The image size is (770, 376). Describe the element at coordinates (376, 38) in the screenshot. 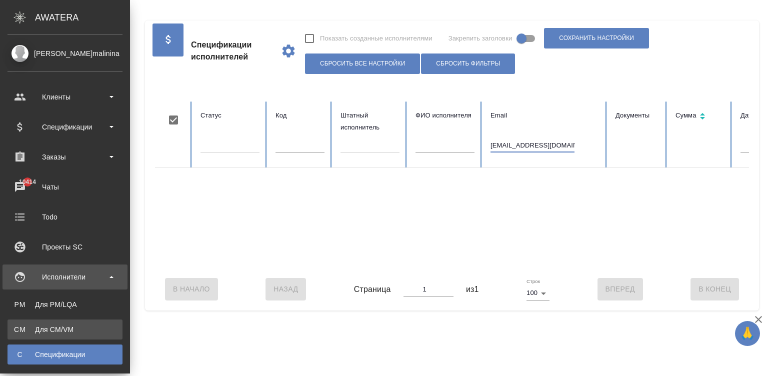

I see `span: Показать созданные исполнителями` at that location.